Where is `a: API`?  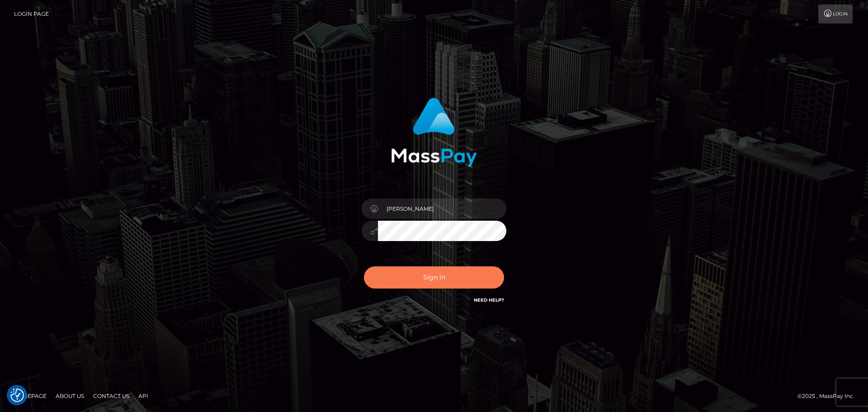 a: API is located at coordinates (143, 395).